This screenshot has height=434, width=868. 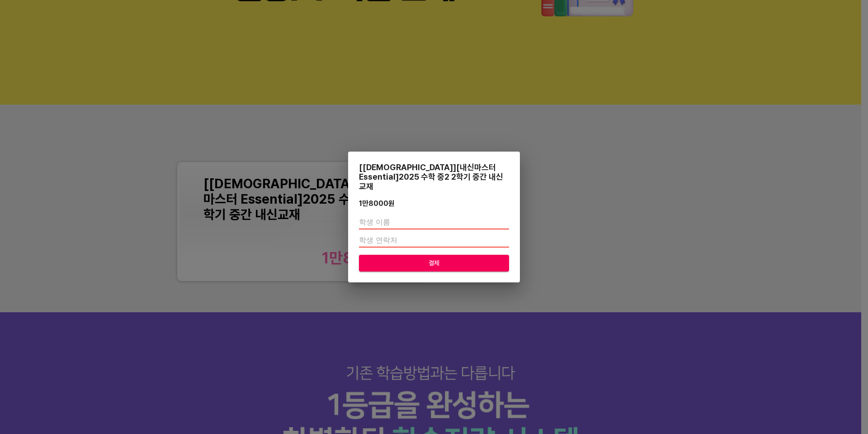 I want to click on input: 학생 연락처, so click(x=434, y=241).